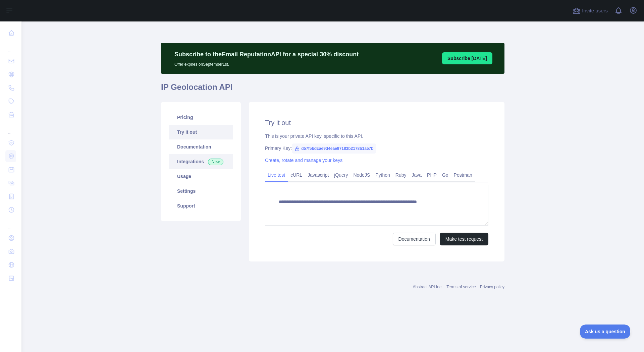 This screenshot has height=352, width=644. I want to click on a: Go, so click(446, 175).